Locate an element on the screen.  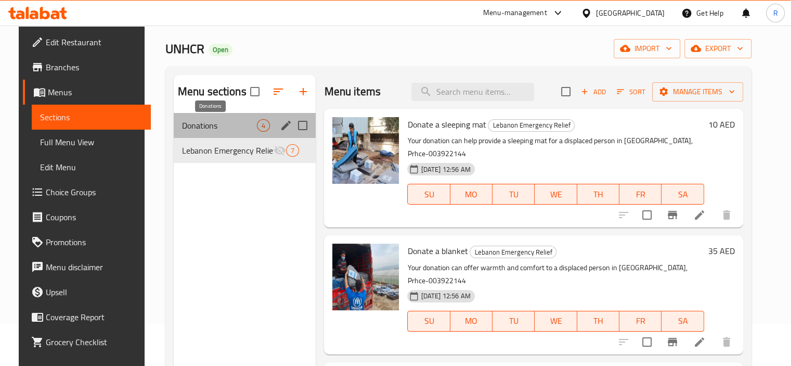
span: Grocery Checklist is located at coordinates (94, 342).